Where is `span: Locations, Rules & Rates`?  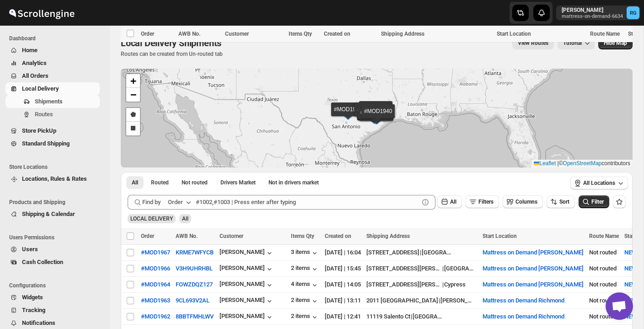
span: Locations, Rules & Rates is located at coordinates (54, 179).